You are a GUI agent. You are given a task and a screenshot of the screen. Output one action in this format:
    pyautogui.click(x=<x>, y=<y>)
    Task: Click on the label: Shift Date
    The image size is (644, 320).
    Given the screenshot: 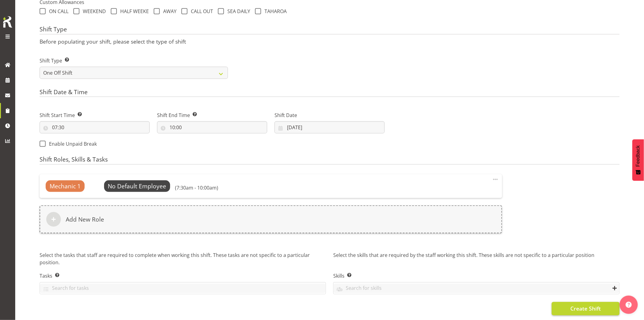 What is the action you would take?
    pyautogui.click(x=329, y=115)
    